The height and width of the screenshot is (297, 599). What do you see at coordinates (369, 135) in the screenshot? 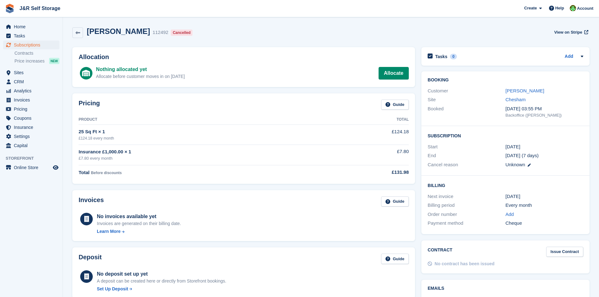
I see `td: £124.18` at bounding box center [369, 135].